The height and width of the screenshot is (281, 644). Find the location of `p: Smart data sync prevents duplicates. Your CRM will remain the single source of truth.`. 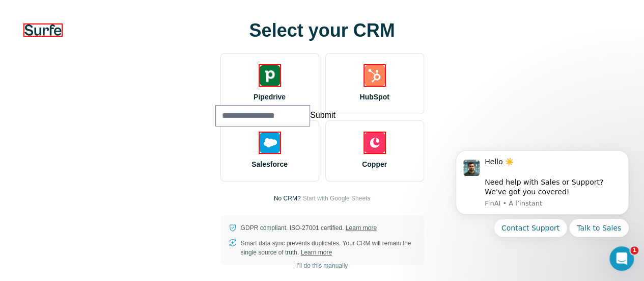

p: Smart data sync prevents duplicates. Your CRM will remain the single source of truth. is located at coordinates (328, 248).